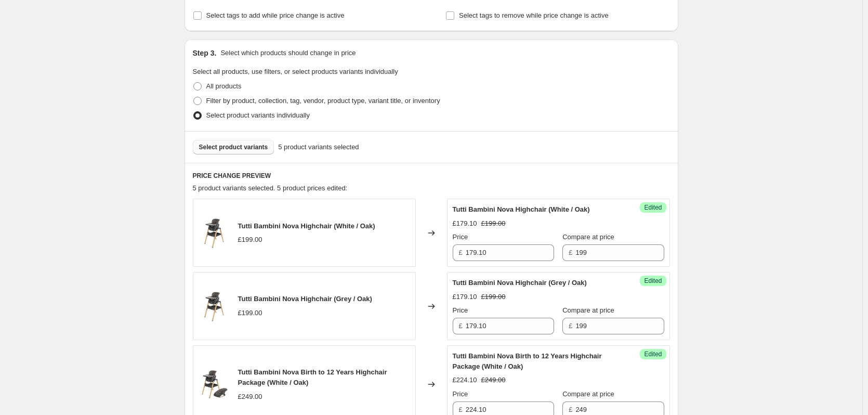  What do you see at coordinates (224, 86) in the screenshot?
I see `span: All products` at bounding box center [224, 86].